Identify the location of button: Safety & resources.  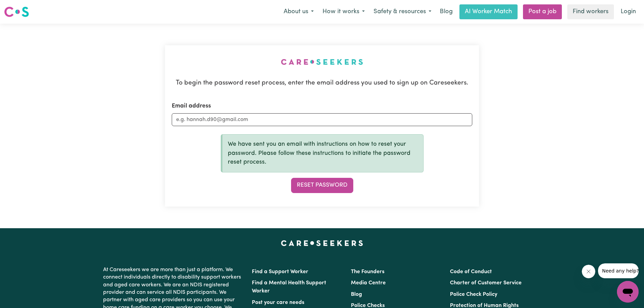
(402, 12).